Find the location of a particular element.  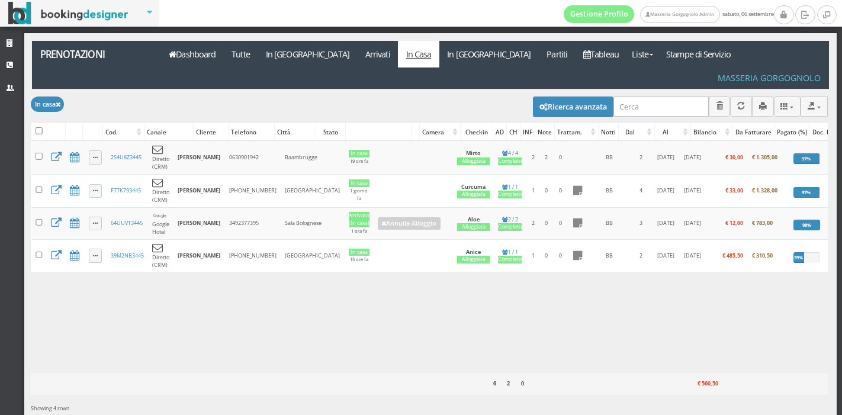

td: 1 is located at coordinates (533, 191).